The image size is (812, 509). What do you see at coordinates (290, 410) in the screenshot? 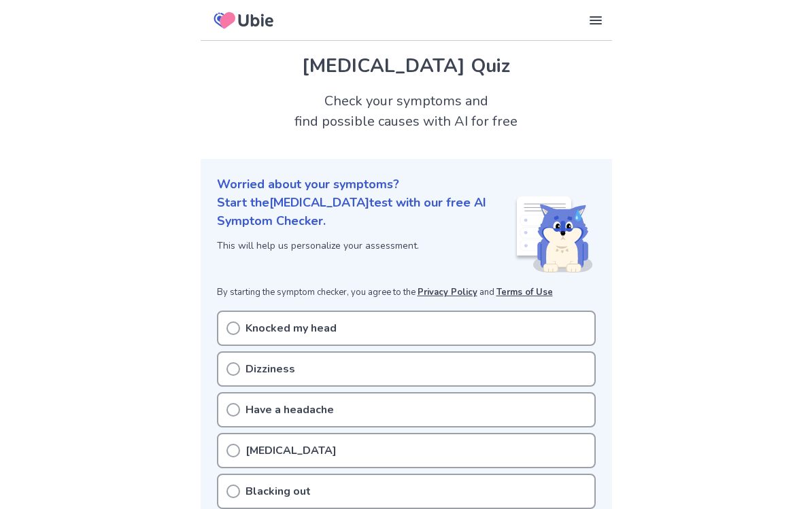
I see `p: Have a headache` at bounding box center [290, 410].